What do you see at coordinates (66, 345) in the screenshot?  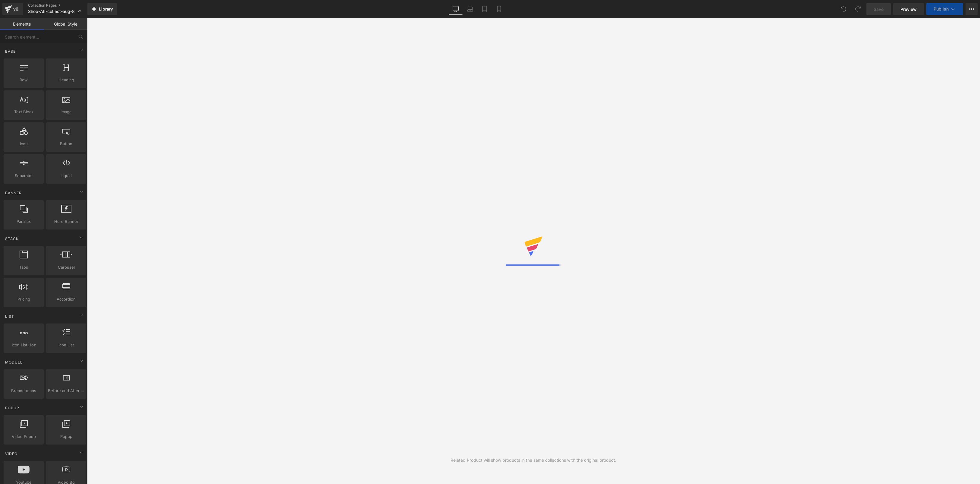 I see `span: Icon List` at bounding box center [66, 345].